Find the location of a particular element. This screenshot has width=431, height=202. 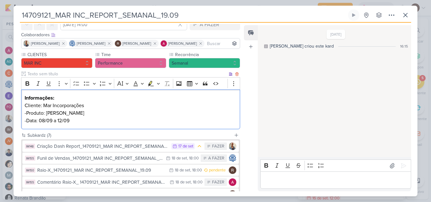

div: Colaboradores is located at coordinates (131, 35).